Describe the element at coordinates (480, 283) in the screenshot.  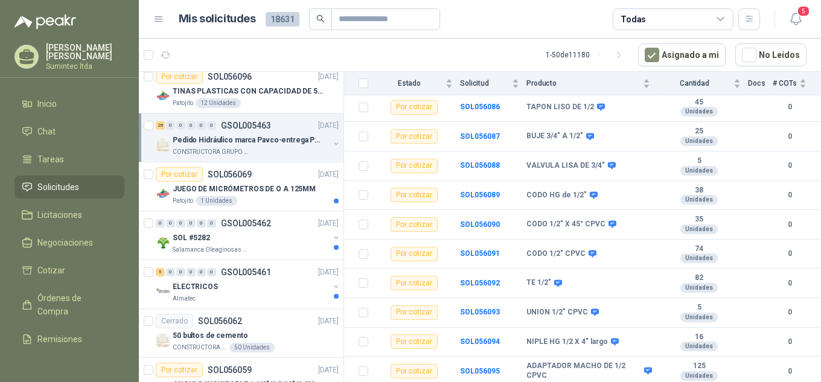
I see `b: SOL056092` at that location.